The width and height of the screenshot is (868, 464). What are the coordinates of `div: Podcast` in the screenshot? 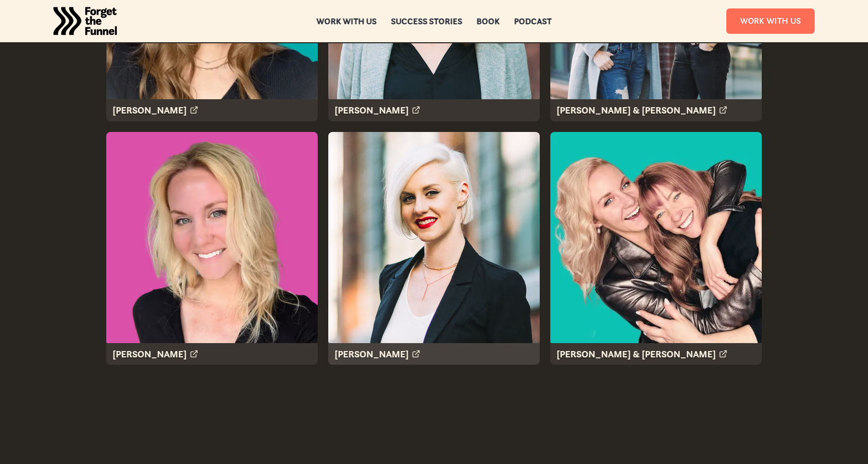 It's located at (533, 21).